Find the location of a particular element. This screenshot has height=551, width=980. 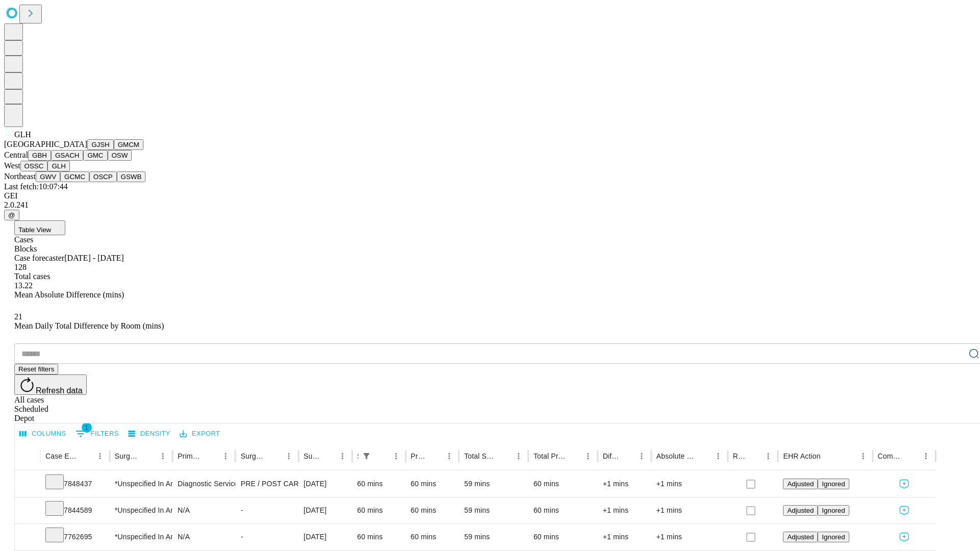

button: GJSH is located at coordinates (100, 144).